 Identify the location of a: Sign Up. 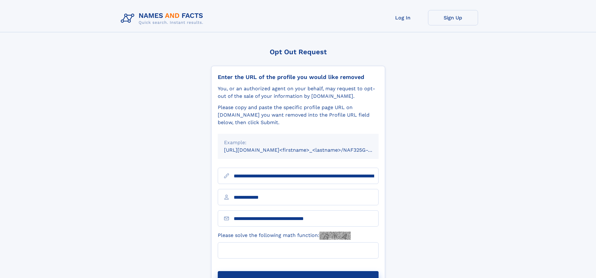
(453, 18).